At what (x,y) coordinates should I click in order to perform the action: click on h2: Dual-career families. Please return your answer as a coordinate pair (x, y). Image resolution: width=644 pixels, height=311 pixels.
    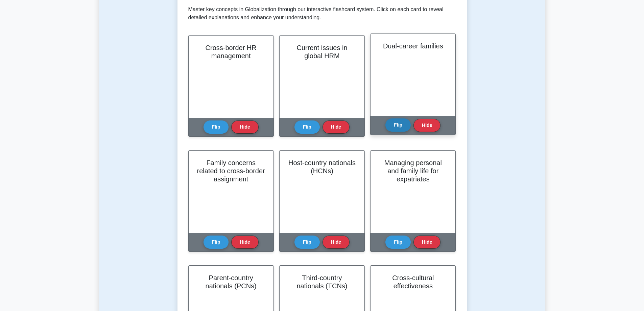
    Looking at the image, I should click on (413, 46).